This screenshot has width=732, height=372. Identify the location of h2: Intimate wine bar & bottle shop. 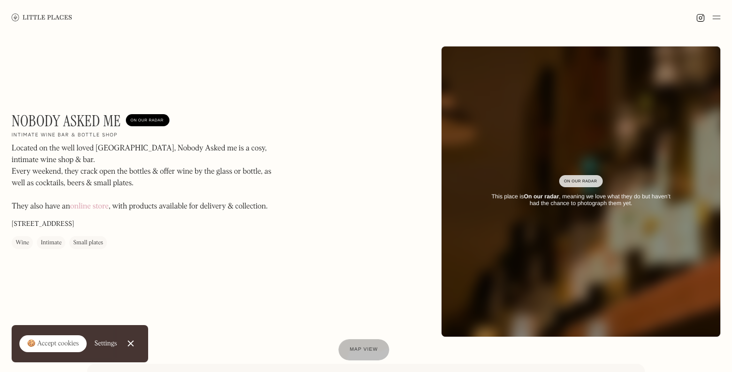
(64, 136).